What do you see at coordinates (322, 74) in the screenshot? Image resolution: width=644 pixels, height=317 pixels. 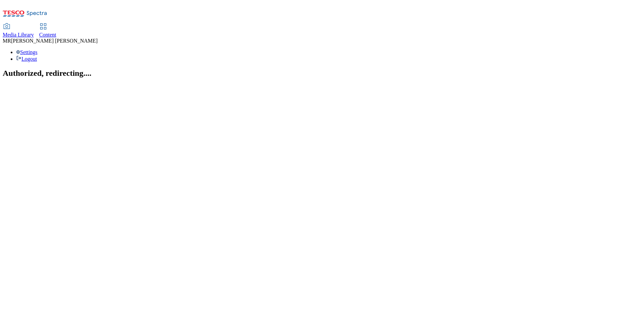 I see `h2: Authorized, redirecting....` at bounding box center [322, 74].